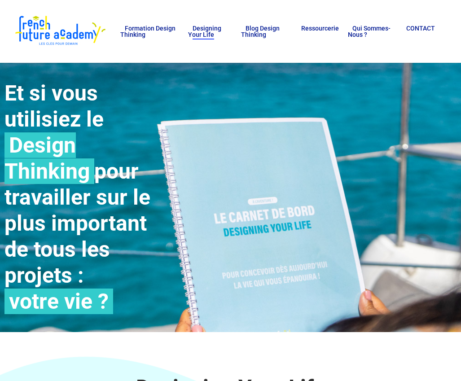 This screenshot has width=461, height=381. Describe the element at coordinates (210, 31) in the screenshot. I see `a: Designing Your Life` at that location.